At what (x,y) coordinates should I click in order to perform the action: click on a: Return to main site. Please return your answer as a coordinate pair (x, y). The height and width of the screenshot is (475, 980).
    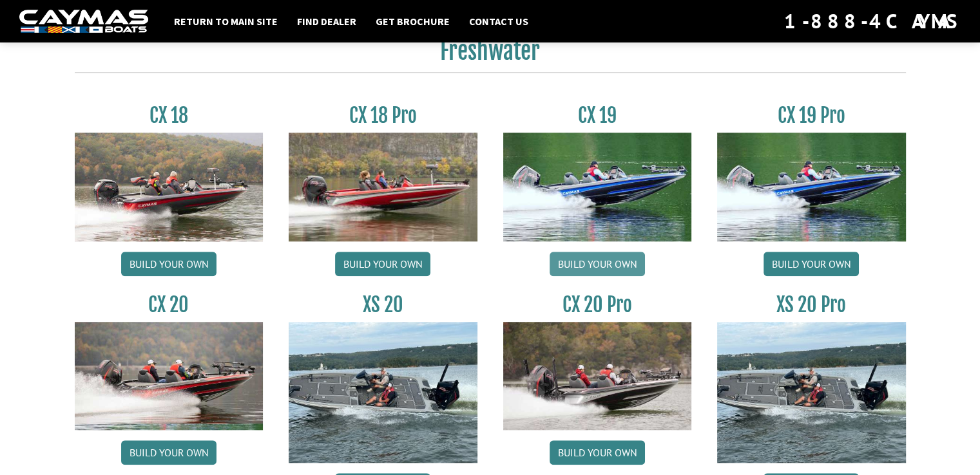
    Looking at the image, I should click on (225, 21).